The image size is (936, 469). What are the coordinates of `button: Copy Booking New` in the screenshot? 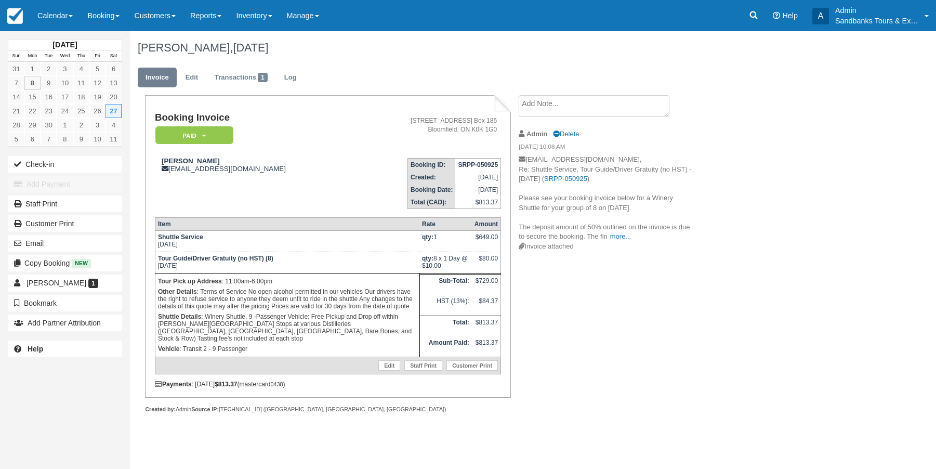 It's located at (65, 263).